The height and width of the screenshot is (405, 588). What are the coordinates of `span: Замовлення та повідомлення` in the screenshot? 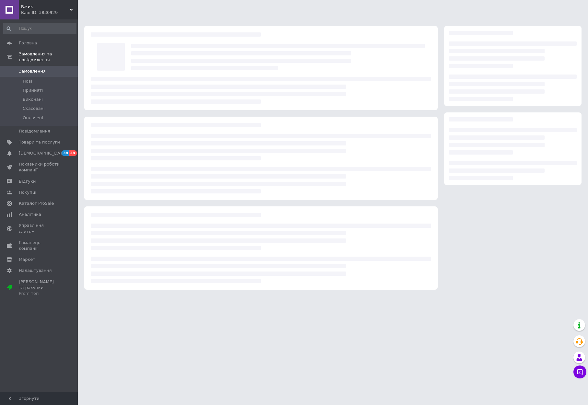 It's located at (48, 57).